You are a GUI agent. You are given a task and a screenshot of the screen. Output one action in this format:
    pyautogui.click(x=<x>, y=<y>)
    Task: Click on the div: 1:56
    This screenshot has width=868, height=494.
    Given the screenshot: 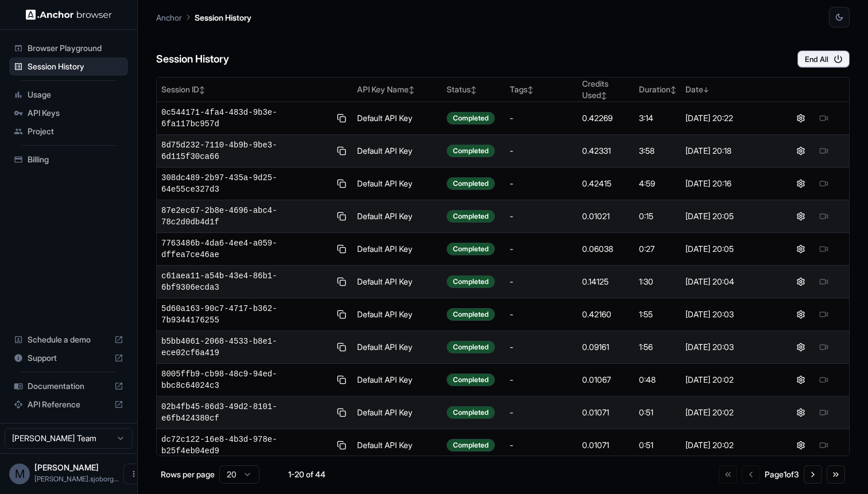 What is the action you would take?
    pyautogui.click(x=657, y=347)
    